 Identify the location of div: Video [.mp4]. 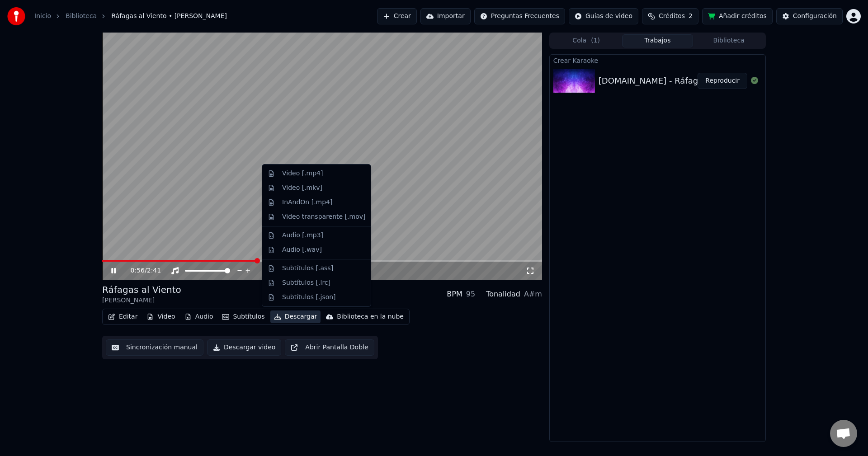
(302, 173).